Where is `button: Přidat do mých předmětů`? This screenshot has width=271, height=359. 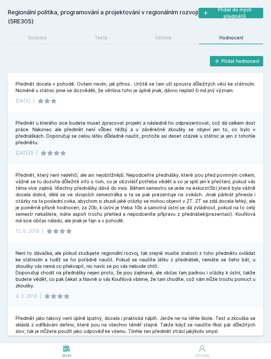
button: Přidat do mých předmětů is located at coordinates (231, 13).